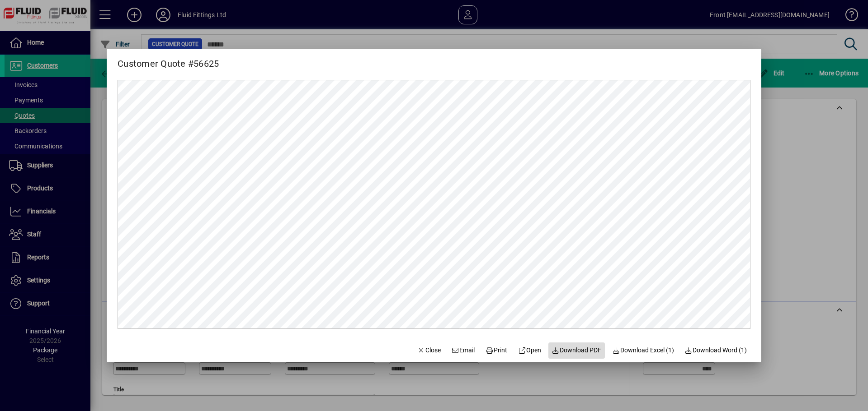 Image resolution: width=868 pixels, height=411 pixels. What do you see at coordinates (168, 59) in the screenshot?
I see `h2: Customer Quote #56625` at bounding box center [168, 59].